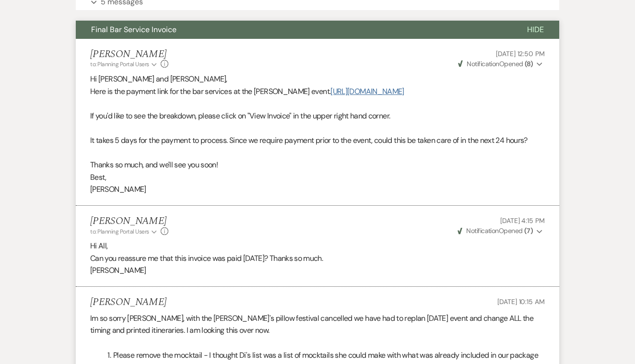 This screenshot has width=635, height=364. What do you see at coordinates (529, 63) in the screenshot?
I see `strong: ( 8 )` at bounding box center [529, 63].